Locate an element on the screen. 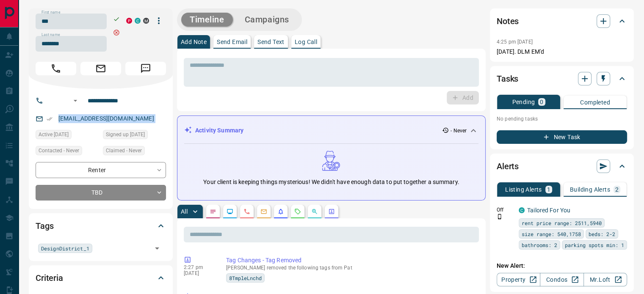  span: Email is located at coordinates (101, 69).